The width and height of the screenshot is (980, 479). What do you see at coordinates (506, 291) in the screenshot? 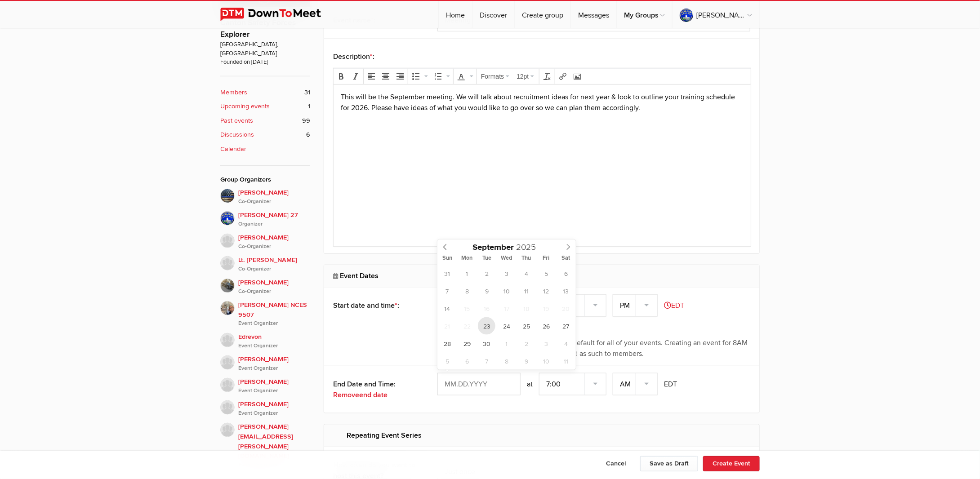
I see `span: September 10, 2025` at bounding box center [506, 291].